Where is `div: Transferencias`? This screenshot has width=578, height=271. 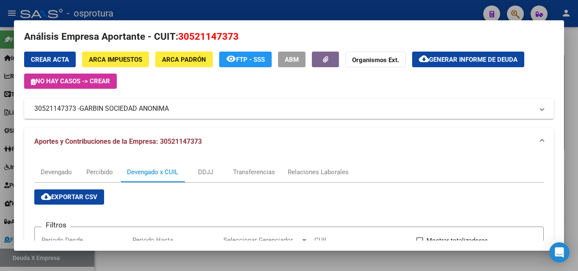 div: Transferencias is located at coordinates (254, 172).